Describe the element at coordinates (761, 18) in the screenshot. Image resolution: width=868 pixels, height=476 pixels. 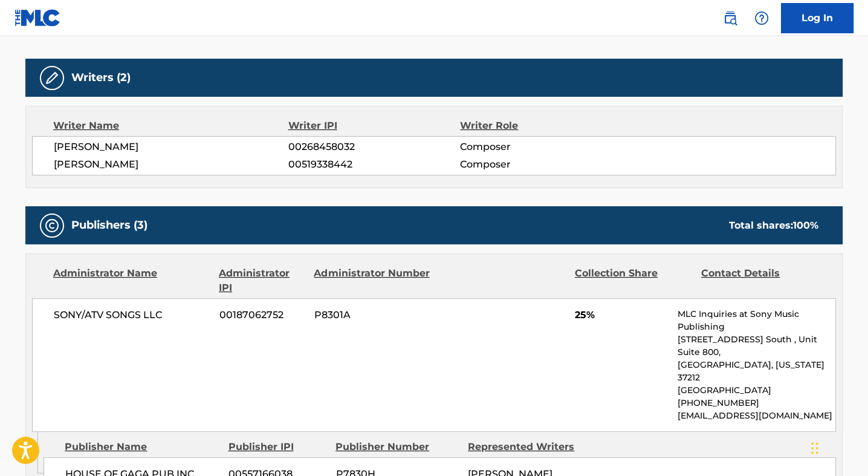
I see `div: Help` at that location.